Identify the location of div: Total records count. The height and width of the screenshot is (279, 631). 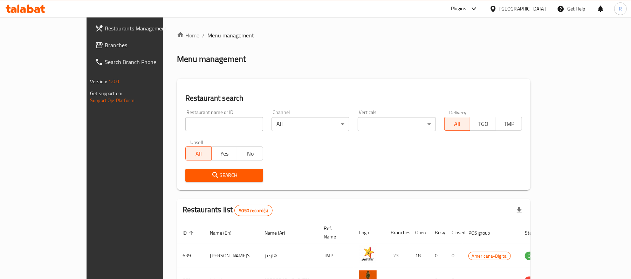
(253, 211).